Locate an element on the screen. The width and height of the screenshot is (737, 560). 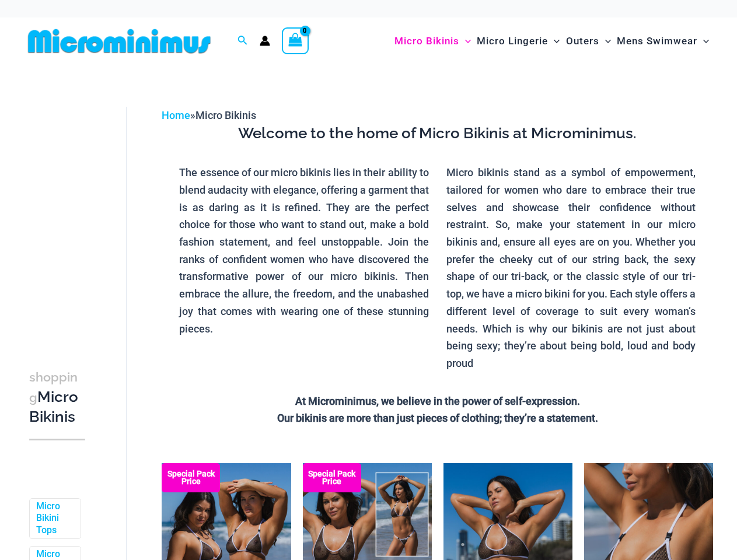
strong: At Microminimus, we believe in the power of self-expression. is located at coordinates (438, 401).